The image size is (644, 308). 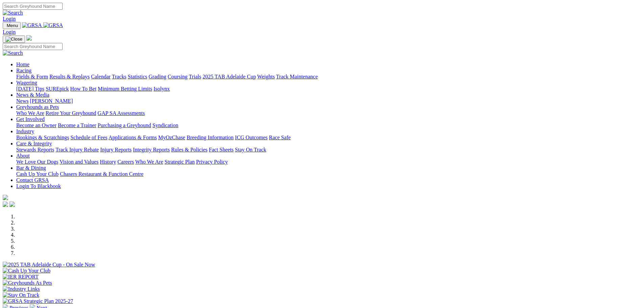 I want to click on a: Race Safe, so click(x=279, y=137).